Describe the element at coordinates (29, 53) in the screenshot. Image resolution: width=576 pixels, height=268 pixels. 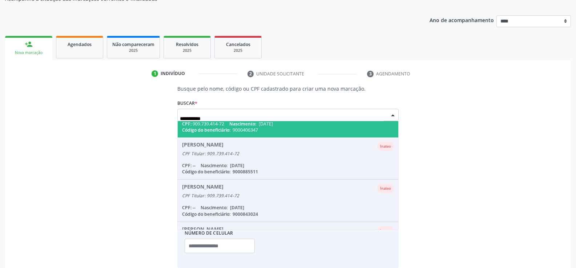
I see `div: Nova marcação` at that location.